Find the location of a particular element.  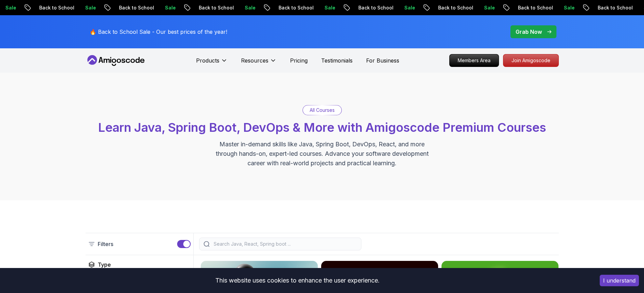

button: Products is located at coordinates (212, 63).